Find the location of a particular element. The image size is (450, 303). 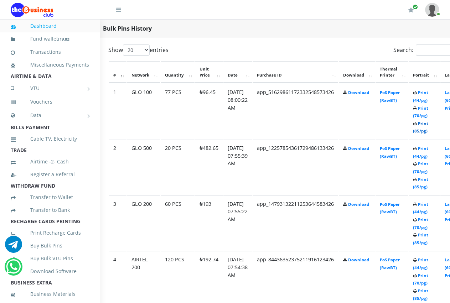

th: #: activate to sort column descending is located at coordinates (118, 72).